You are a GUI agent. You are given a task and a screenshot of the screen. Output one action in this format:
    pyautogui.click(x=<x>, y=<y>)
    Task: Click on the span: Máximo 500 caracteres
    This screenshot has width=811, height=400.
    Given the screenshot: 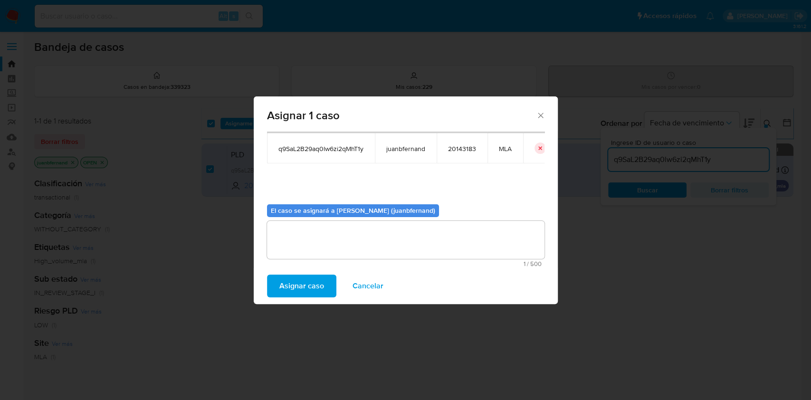 What is the action you would take?
    pyautogui.click(x=406, y=264)
    